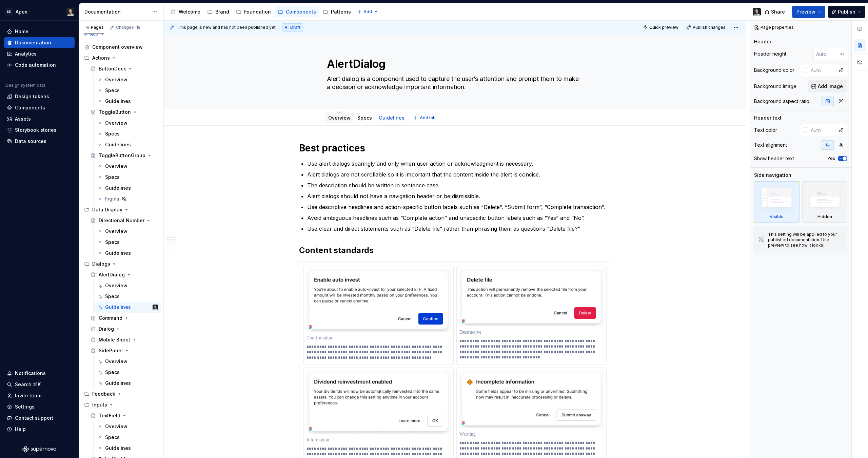 Image resolution: width=868 pixels, height=458 pixels. I want to click on div: Inputs, so click(121, 405).